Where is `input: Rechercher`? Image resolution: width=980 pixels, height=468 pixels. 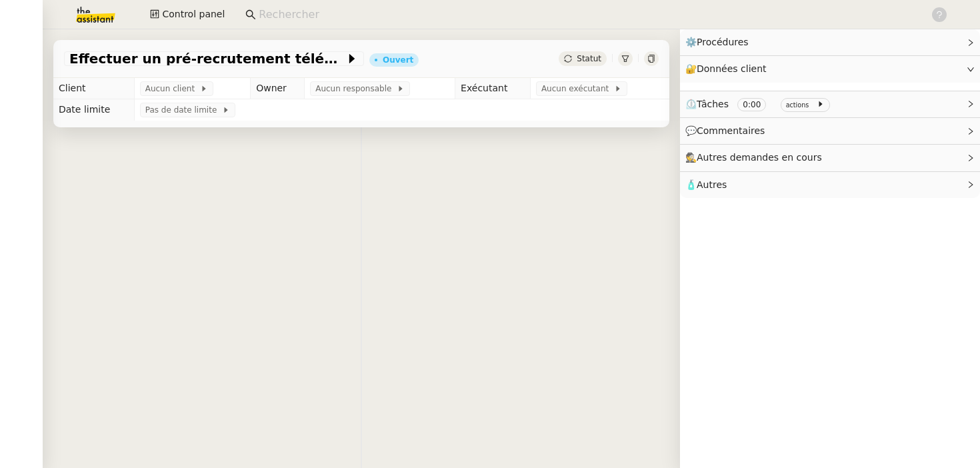 input: Rechercher is located at coordinates (588, 15).